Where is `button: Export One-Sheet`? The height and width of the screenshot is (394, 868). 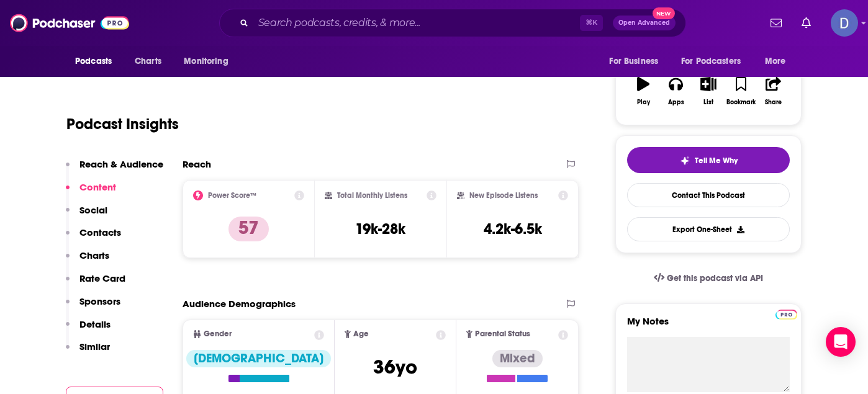 button: Export One-Sheet is located at coordinates (708, 229).